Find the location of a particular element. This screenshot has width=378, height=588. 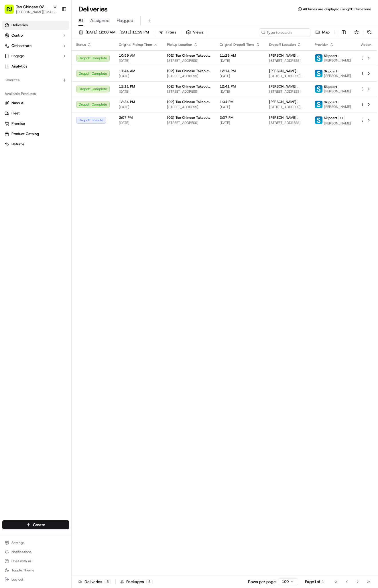

span: 12:14 PM is located at coordinates (239, 71).